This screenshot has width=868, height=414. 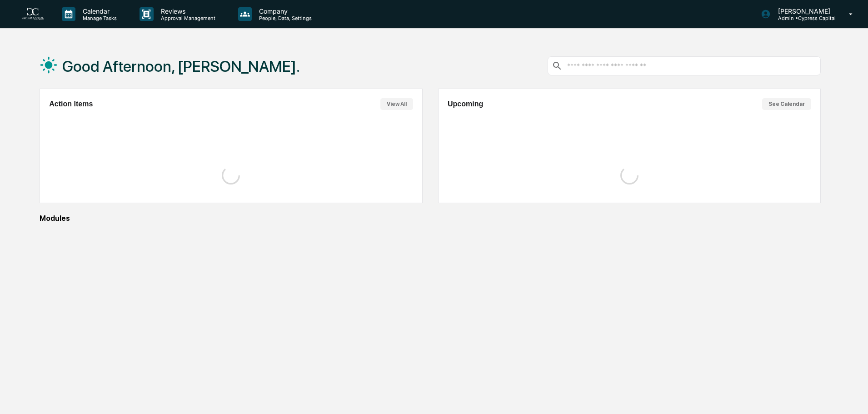 What do you see at coordinates (786, 104) in the screenshot?
I see `a: See Calendar` at bounding box center [786, 104].